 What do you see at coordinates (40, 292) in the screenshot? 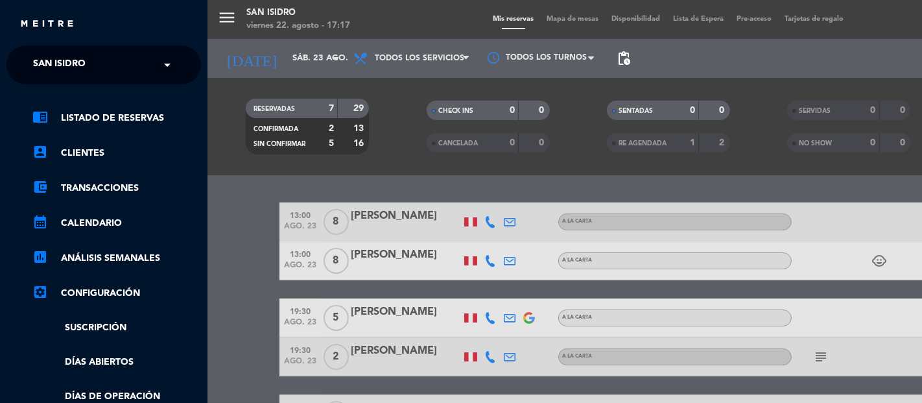
I see `i: settings_applications` at bounding box center [40, 292].